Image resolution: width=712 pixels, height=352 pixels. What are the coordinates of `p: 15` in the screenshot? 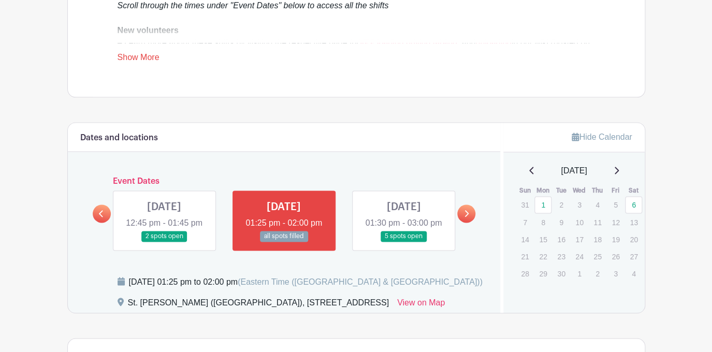 It's located at (542, 239).